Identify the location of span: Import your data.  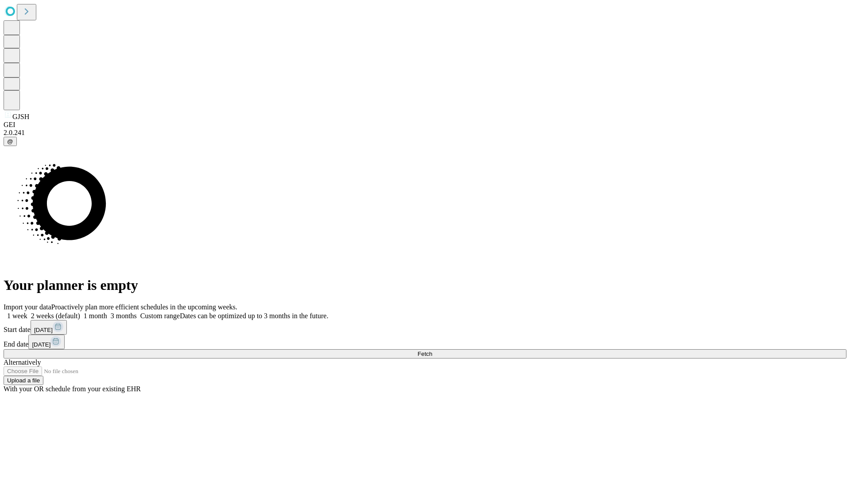
(27, 307).